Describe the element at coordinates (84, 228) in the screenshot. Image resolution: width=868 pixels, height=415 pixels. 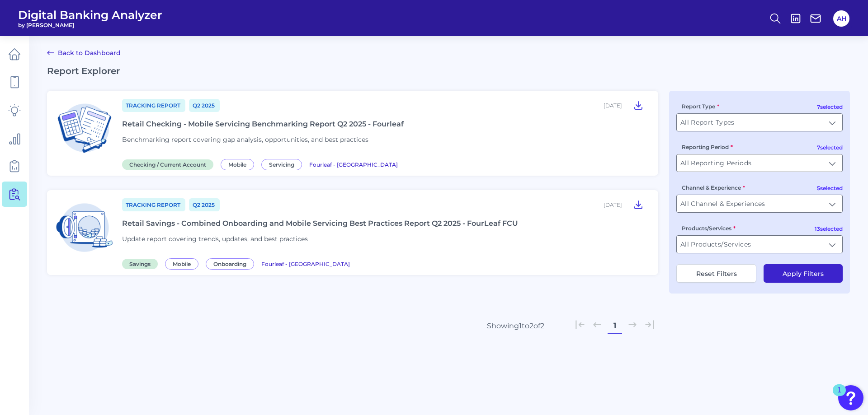
I see `img: Savings` at that location.